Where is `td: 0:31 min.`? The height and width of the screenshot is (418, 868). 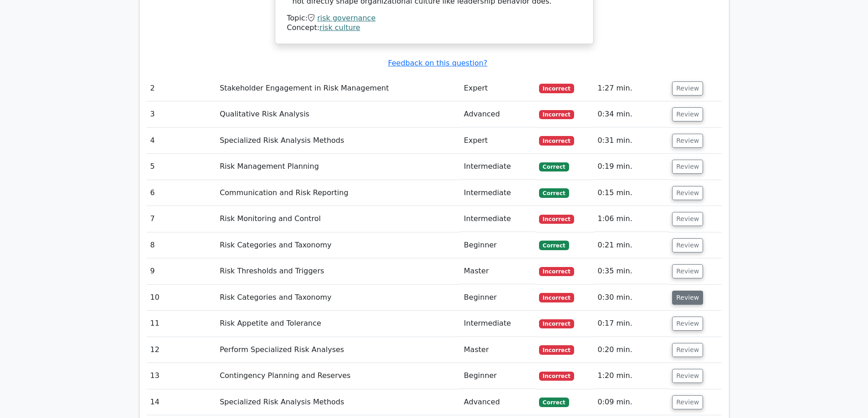 td: 0:31 min. is located at coordinates (631, 140).